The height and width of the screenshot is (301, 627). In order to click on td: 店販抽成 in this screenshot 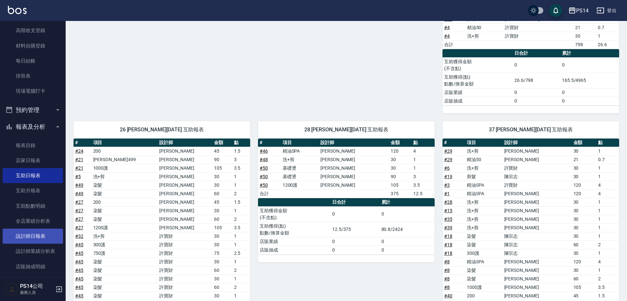, I will do `click(294, 250)`.